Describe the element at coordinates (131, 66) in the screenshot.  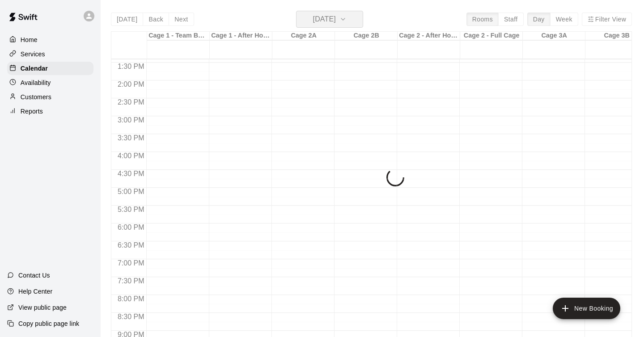
I see `span: 1:30 PM` at that location.